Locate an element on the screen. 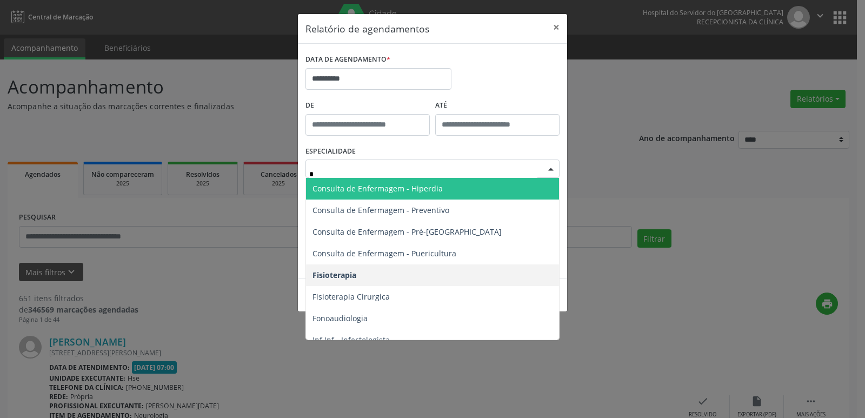 Image resolution: width=865 pixels, height=418 pixels. span: Consulta de Enfermagem - Preventivo is located at coordinates (380, 210).